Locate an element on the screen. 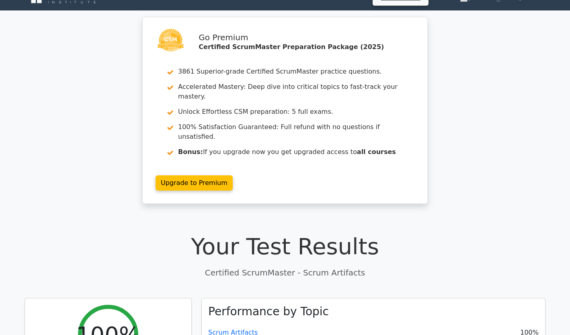 The image size is (570, 335). p: Certified ScrumMaster - Scrum Artifacts is located at coordinates (285, 273).